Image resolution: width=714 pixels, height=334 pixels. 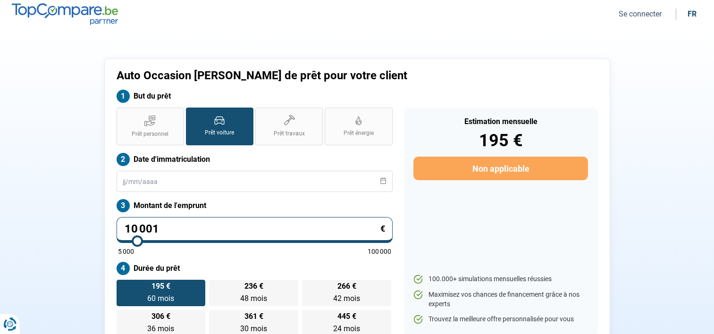 What do you see at coordinates (346, 328) in the screenshot?
I see `span: 24 mois` at bounding box center [346, 328].